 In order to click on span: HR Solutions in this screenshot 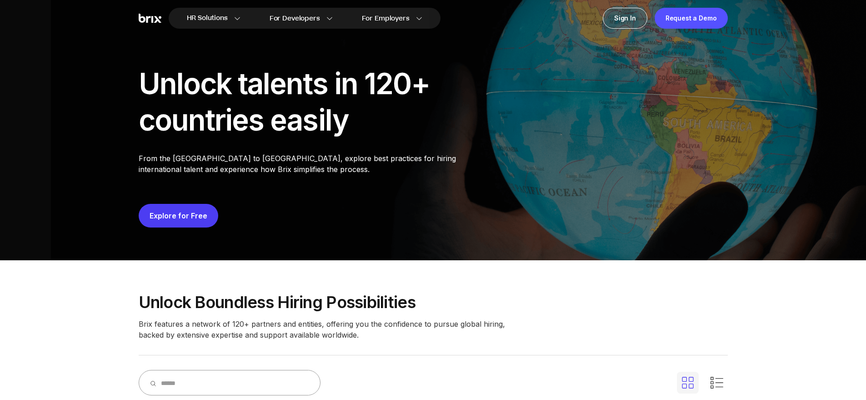, I will do `click(207, 18)`.